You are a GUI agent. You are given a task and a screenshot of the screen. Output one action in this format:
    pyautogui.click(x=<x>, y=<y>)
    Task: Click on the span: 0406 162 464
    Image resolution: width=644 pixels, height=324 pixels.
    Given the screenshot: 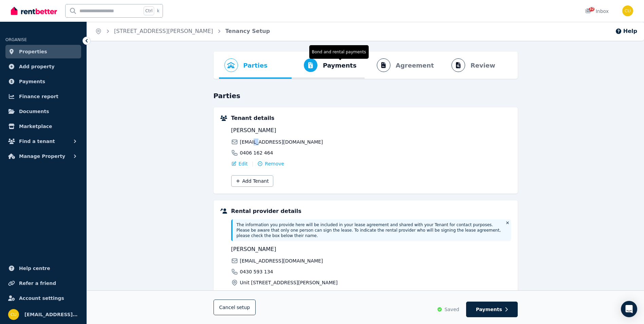 What is the action you would take?
    pyautogui.click(x=257, y=153)
    